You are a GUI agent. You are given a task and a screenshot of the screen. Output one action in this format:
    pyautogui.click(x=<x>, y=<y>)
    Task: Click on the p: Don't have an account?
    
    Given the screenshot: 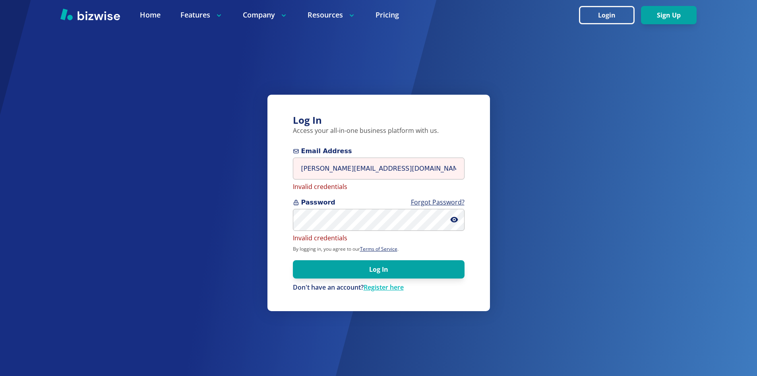 What is the action you would take?
    pyautogui.click(x=379, y=287)
    